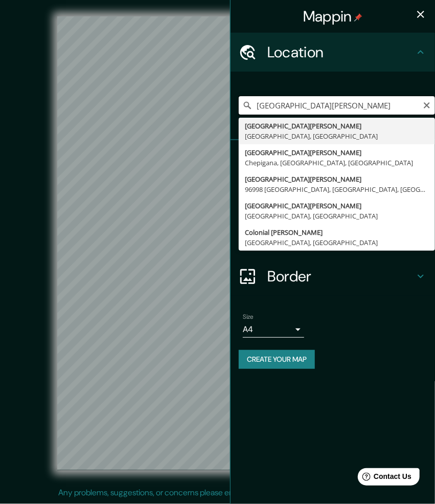 The height and width of the screenshot is (504, 435). What do you see at coordinates (333, 52) in the screenshot?
I see `div: Location` at bounding box center [333, 52].